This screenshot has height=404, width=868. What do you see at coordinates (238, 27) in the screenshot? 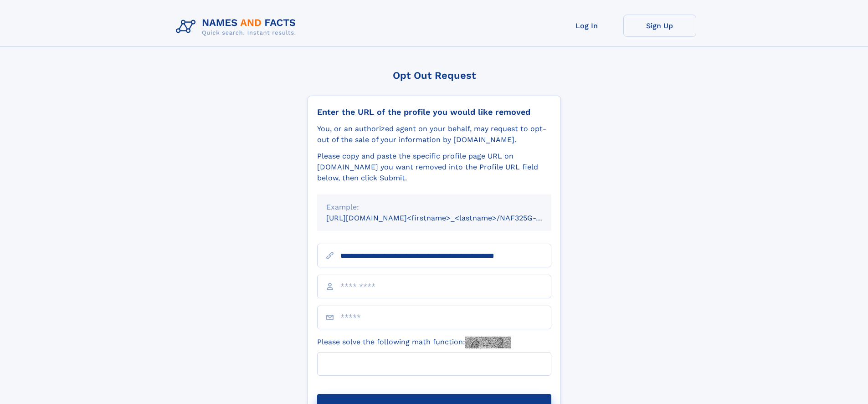
I see `img: Logo Names and Facts` at bounding box center [238, 27].